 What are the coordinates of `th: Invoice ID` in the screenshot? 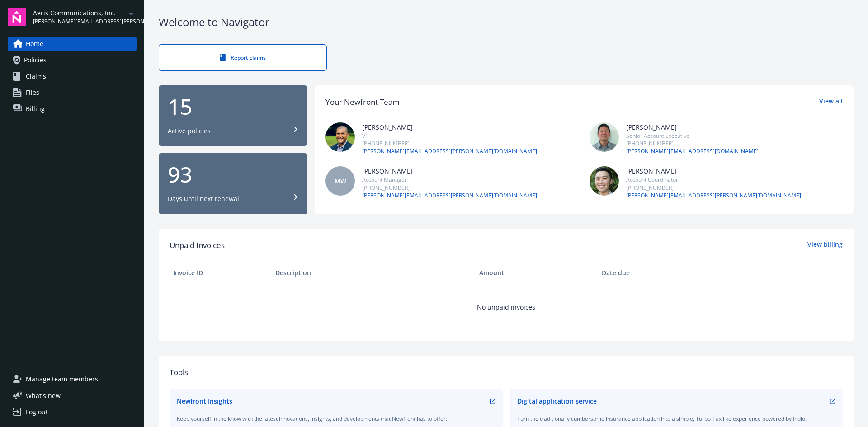 It's located at (221, 273).